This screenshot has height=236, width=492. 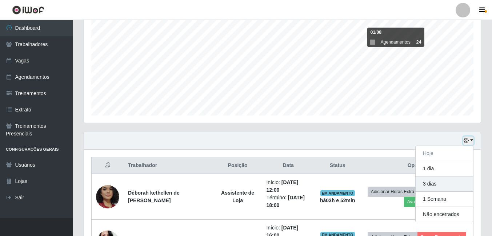 What do you see at coordinates (444, 215) in the screenshot?
I see `button: Não encerrados` at bounding box center [444, 215].